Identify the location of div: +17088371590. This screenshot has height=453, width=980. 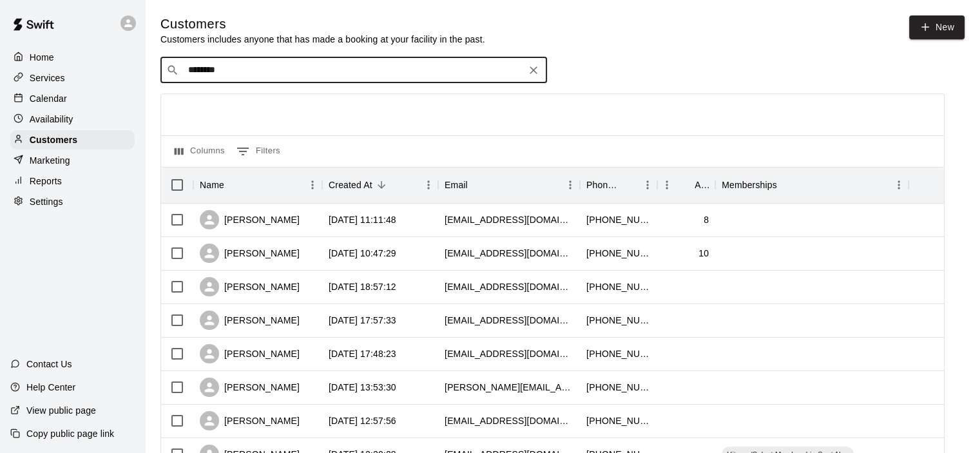
(619, 220).